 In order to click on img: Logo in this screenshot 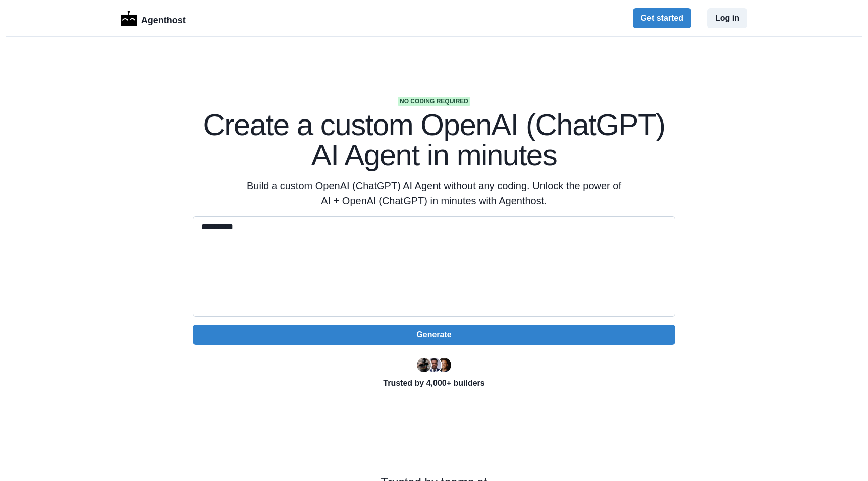, I will do `click(129, 18)`.